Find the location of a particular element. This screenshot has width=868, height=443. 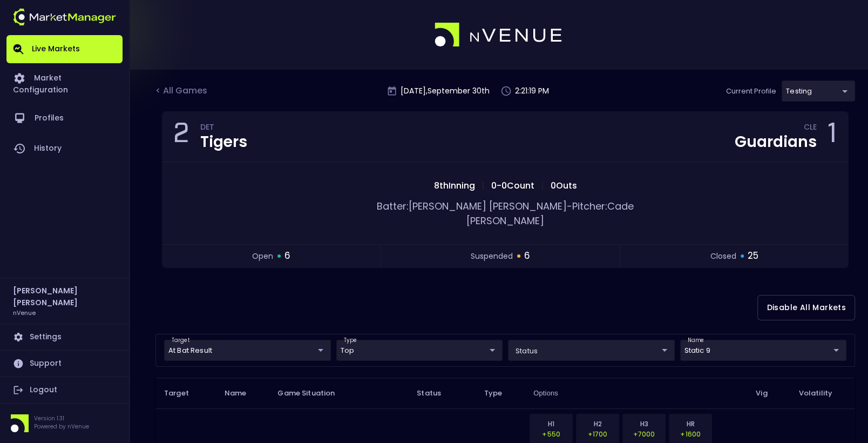

div: Guardians is located at coordinates (776, 142).